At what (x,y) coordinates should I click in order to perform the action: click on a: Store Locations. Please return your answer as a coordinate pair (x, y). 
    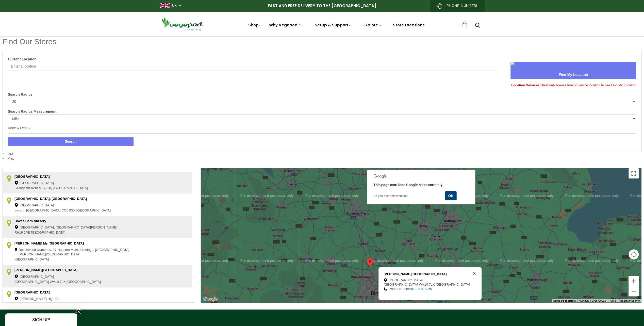
    Looking at the image, I should click on (409, 25).